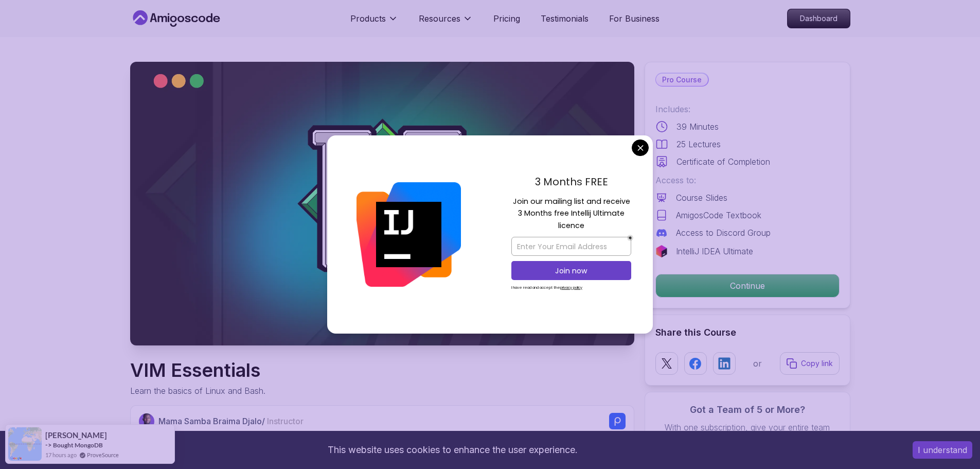 Image resolution: width=980 pixels, height=469 pixels. What do you see at coordinates (635, 19) in the screenshot?
I see `a: For Business` at bounding box center [635, 19].